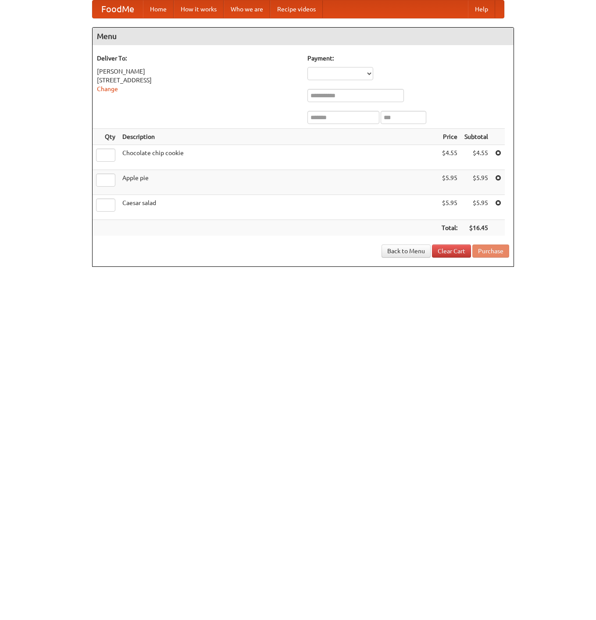 Image resolution: width=596 pixels, height=620 pixels. Describe the element at coordinates (476, 137) in the screenshot. I see `th: Subtotal` at that location.